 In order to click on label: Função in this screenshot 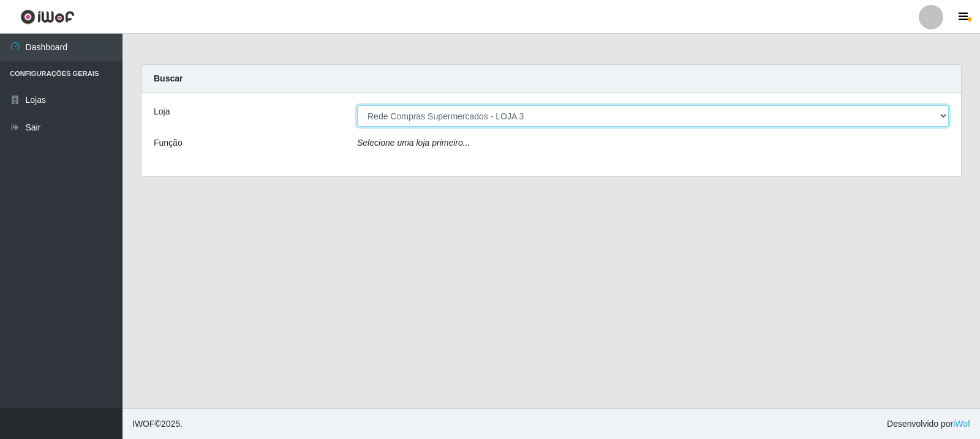, I will do `click(168, 142)`.